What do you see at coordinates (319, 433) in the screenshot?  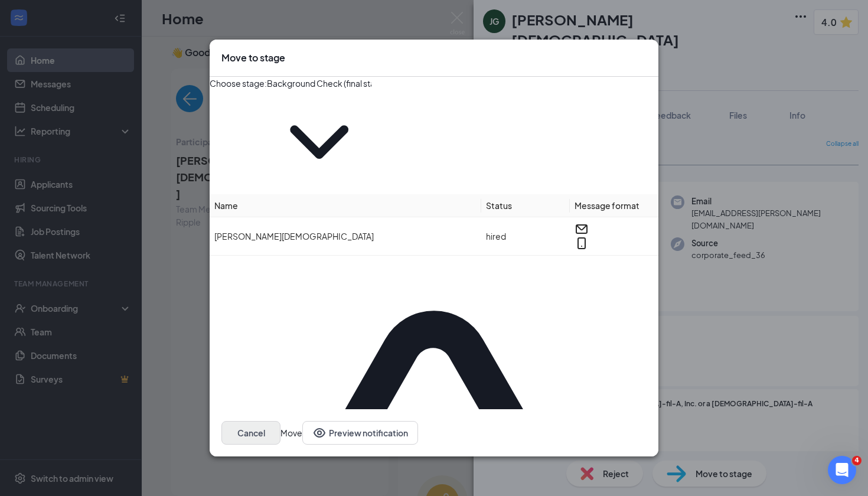 I see `svg: Eye` at bounding box center [319, 433].